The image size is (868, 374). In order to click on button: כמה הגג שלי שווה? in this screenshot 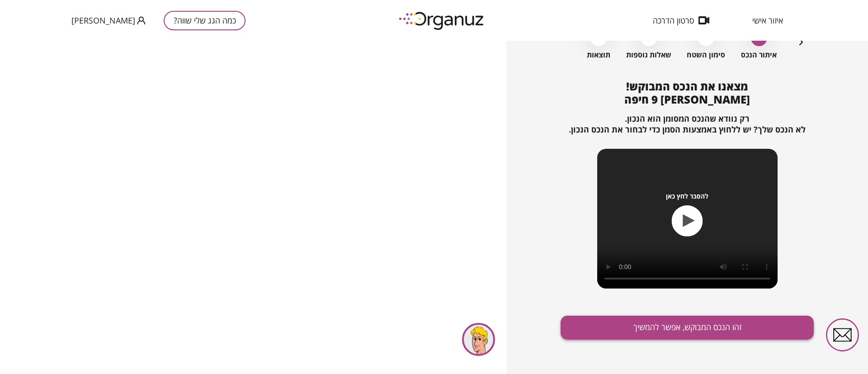, I will do `click(204, 20)`.